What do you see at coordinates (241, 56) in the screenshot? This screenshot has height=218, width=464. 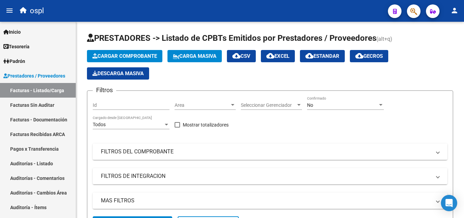 I see `span: CSV` at bounding box center [241, 56].